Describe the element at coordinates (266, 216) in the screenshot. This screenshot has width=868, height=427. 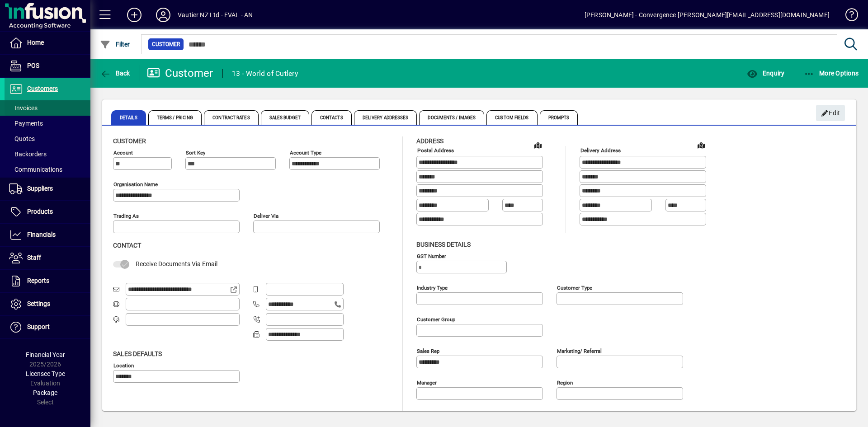
I see `mat-label: Deliver via` at that location.